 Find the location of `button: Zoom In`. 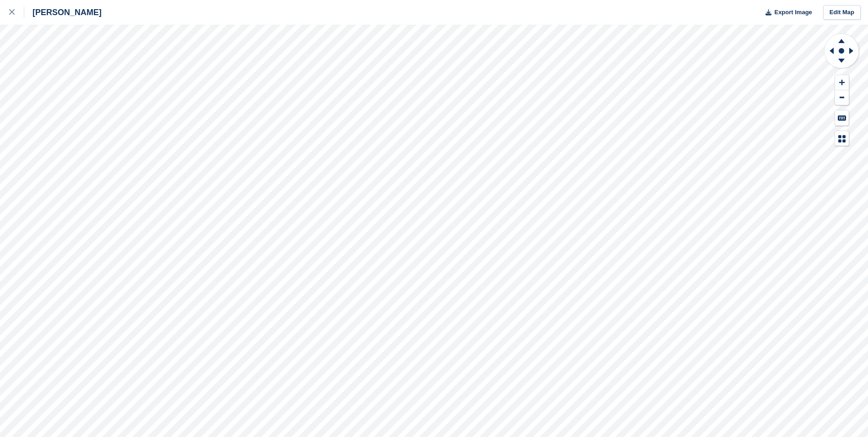

button: Zoom In is located at coordinates (842, 82).